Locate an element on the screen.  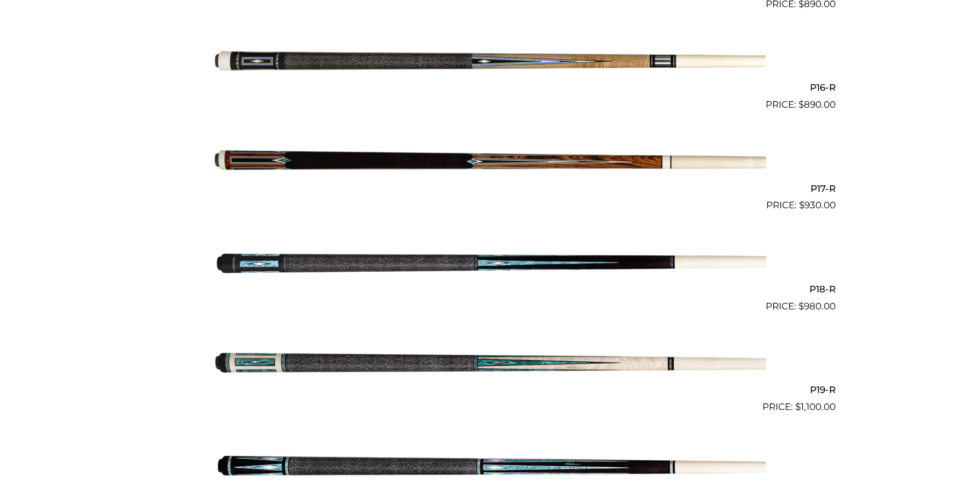
img: P17-R is located at coordinates (490, 162).